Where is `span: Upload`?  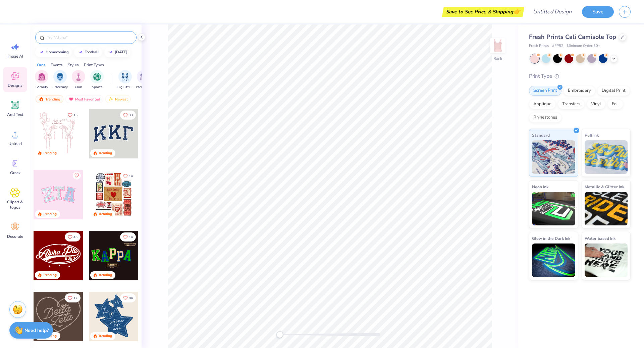 span: Upload is located at coordinates (15, 144).